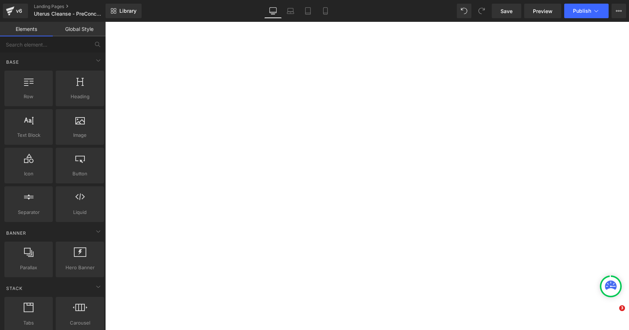  Describe the element at coordinates (79, 29) in the screenshot. I see `a: Global Style` at that location.